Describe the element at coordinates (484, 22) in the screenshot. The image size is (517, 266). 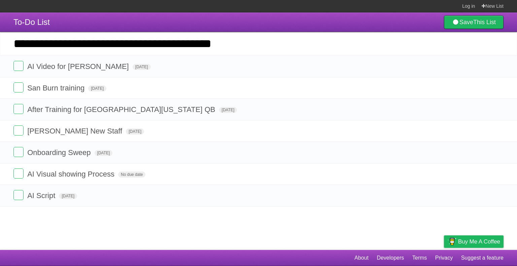
I see `b: This List` at that location.